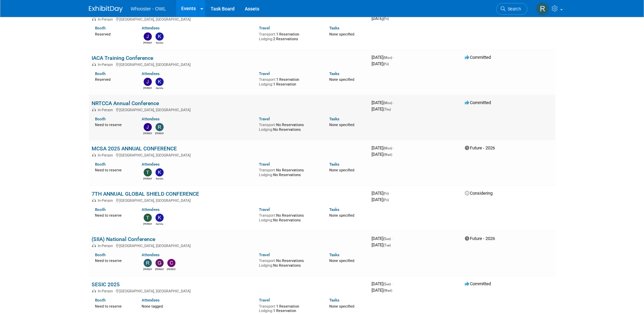 Image resolution: width=644 pixels, height=314 pixels. What do you see at coordinates (125, 103) in the screenshot?
I see `a: NRTCCA Annual Conference` at bounding box center [125, 103].